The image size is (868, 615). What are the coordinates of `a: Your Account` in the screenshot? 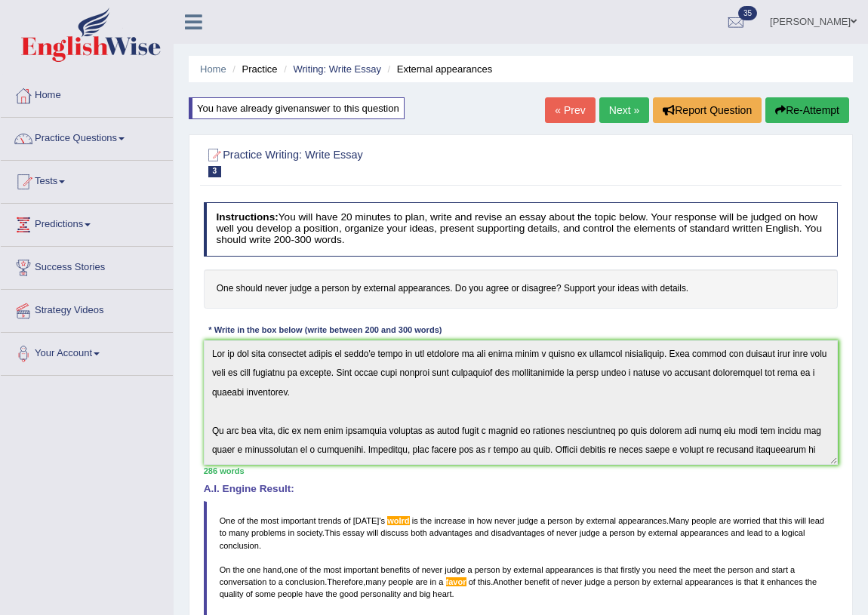 It's located at (87, 352).